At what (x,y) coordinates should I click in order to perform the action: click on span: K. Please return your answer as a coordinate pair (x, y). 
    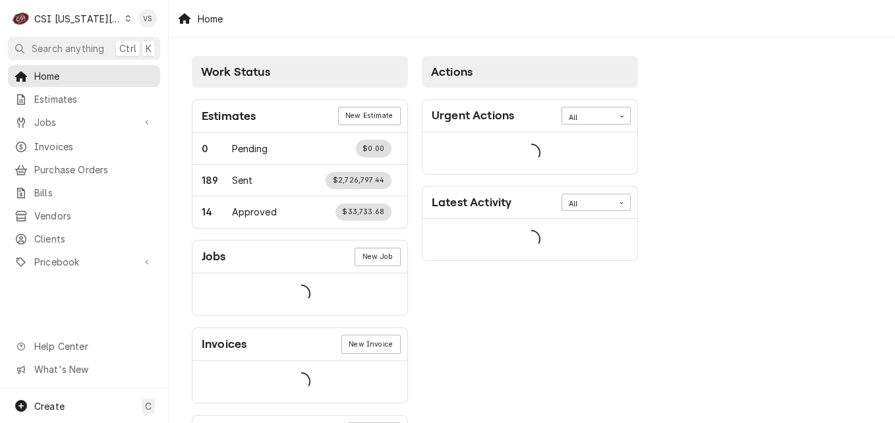
    Looking at the image, I should click on (148, 48).